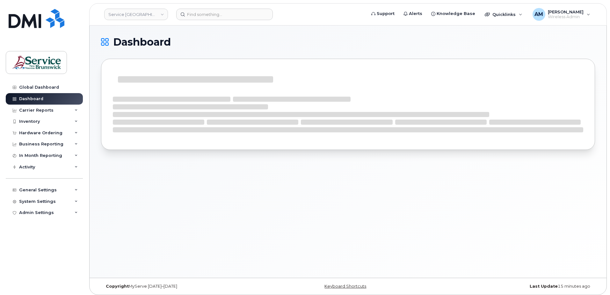 The height and width of the screenshot is (295, 610). I want to click on div: 15 minutes ago, so click(513, 286).